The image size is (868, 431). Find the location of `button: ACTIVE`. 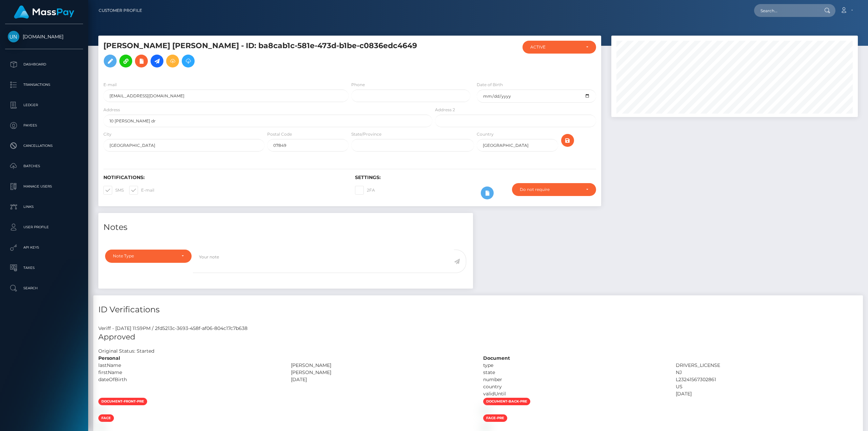

button: ACTIVE is located at coordinates (559, 47).